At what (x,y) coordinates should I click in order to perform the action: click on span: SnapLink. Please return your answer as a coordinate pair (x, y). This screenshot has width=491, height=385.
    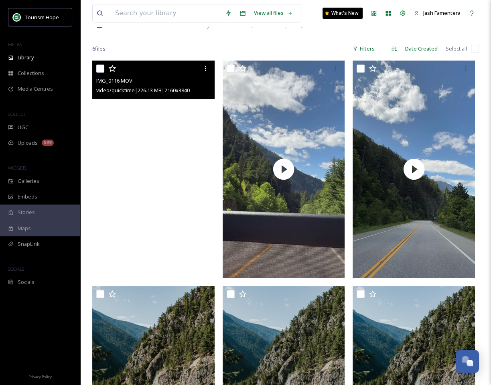
    Looking at the image, I should click on (28, 244).